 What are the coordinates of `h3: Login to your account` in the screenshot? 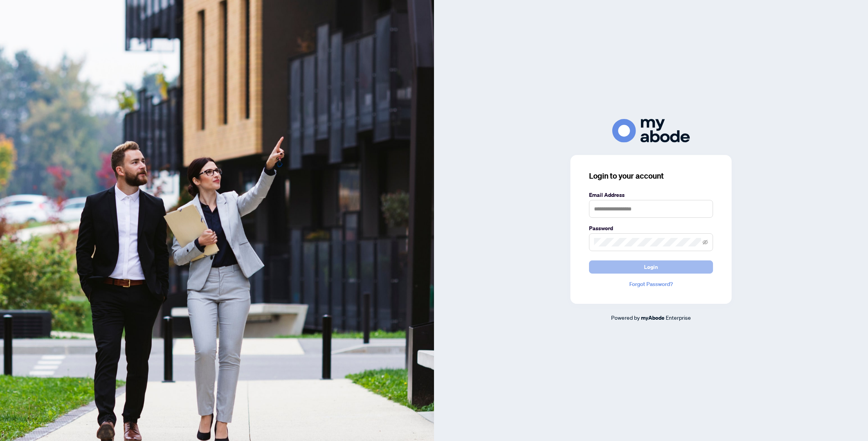 It's located at (651, 176).